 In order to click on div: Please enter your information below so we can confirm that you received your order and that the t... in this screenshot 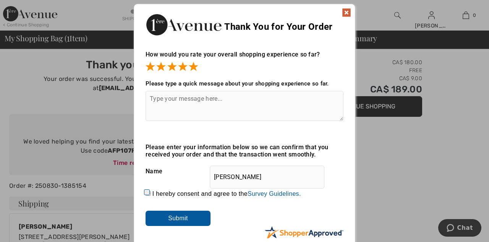, I will do `click(245, 151)`.